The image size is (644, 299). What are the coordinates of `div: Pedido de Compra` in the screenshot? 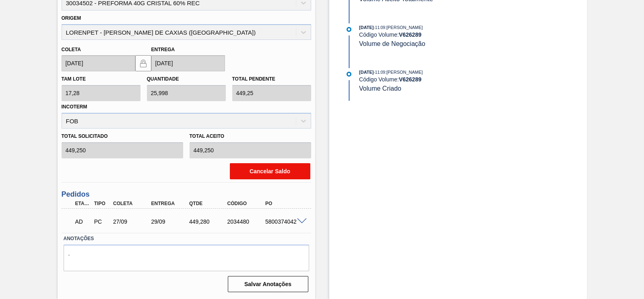 It's located at (102, 222).